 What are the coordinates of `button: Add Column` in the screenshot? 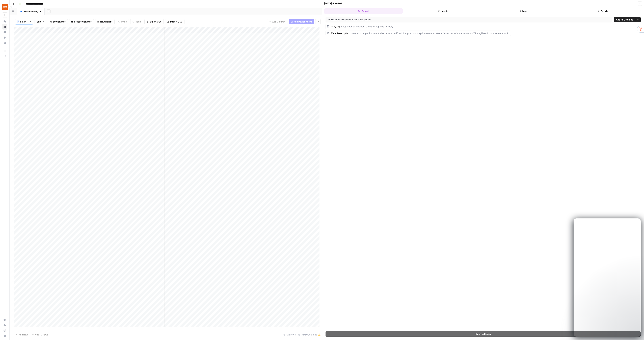 It's located at (277, 21).